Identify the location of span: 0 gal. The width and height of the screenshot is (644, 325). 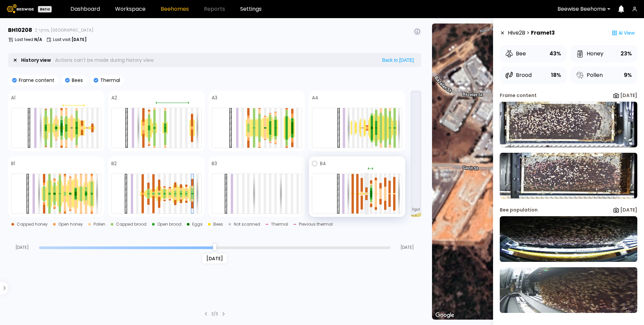
(416, 209).